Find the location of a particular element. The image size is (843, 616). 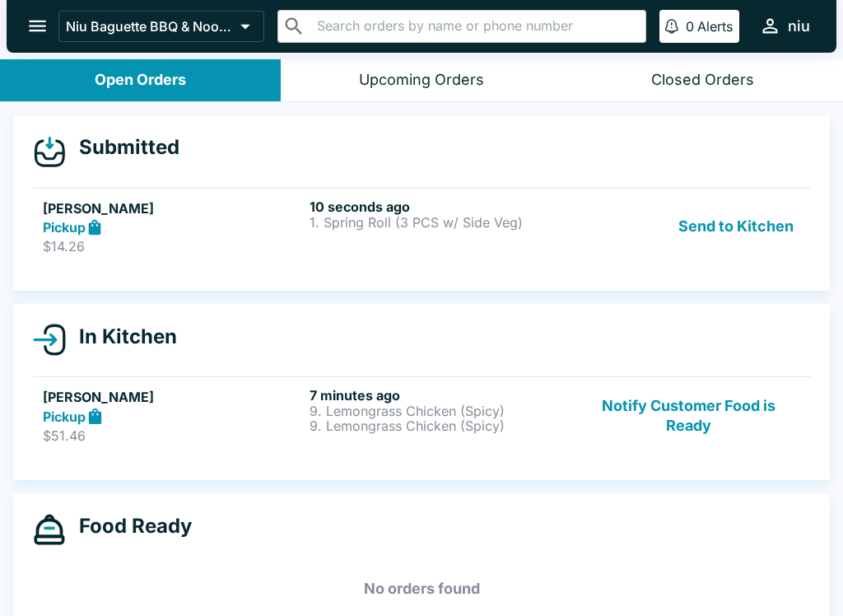

button: Niu Baguette BBQ & Noodle Soup is located at coordinates (161, 26).